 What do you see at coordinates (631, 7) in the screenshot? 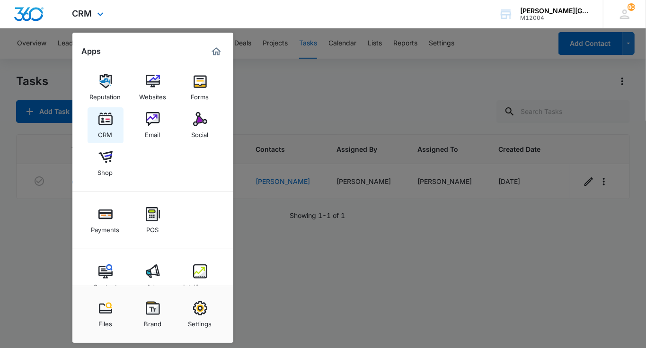
I see `span: 80` at bounding box center [631, 7].